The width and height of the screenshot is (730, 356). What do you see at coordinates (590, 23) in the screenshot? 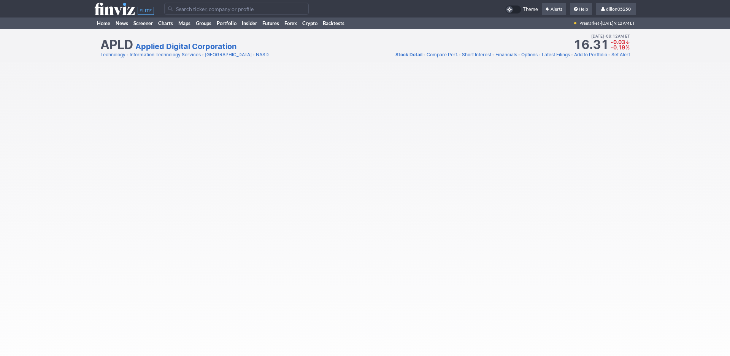
I see `span: Premarket ·` at bounding box center [590, 23].